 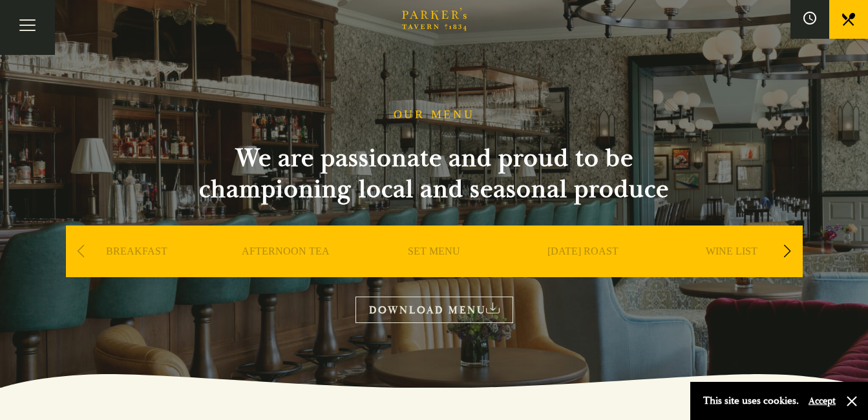 I want to click on div: 5 / 9, so click(x=732, y=271).